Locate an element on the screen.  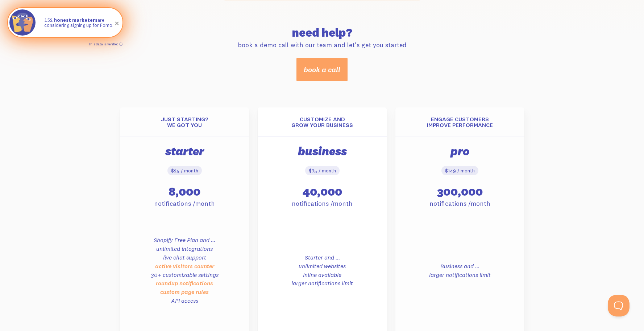
li: API access is located at coordinates (184, 301).